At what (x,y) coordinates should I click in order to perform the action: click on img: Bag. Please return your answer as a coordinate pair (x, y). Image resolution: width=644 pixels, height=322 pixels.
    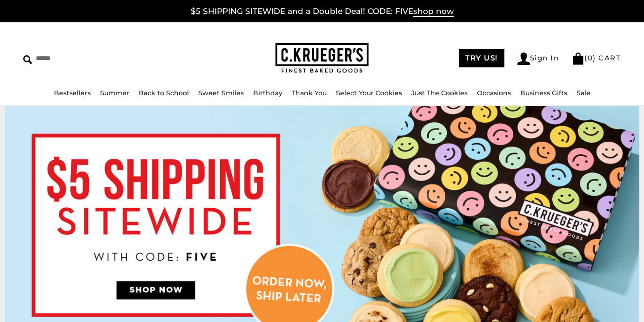
    Looking at the image, I should click on (578, 59).